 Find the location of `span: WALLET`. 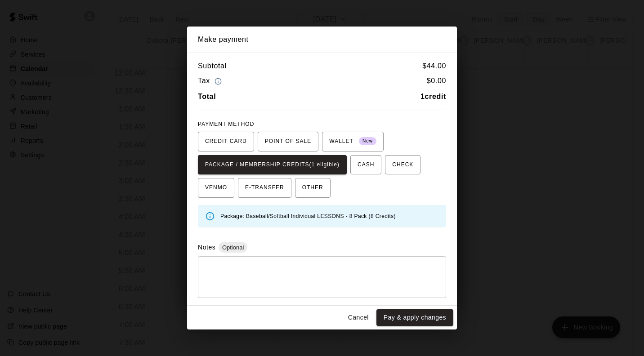

span: WALLET is located at coordinates (353, 141).